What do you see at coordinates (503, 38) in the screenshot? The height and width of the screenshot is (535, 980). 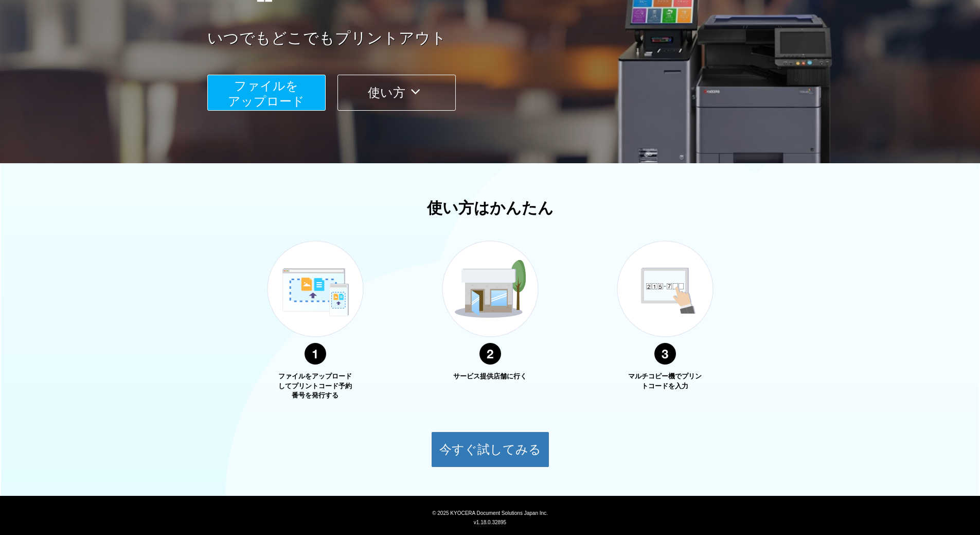 I see `a: いつでもどこでもプリントアウト` at bounding box center [503, 38].